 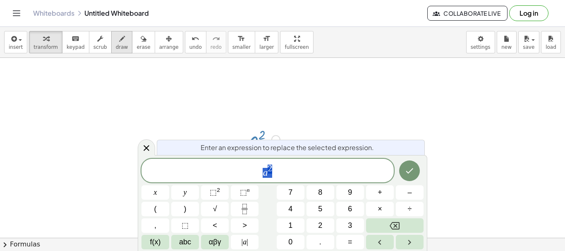 I want to click on span: y, so click(x=185, y=192).